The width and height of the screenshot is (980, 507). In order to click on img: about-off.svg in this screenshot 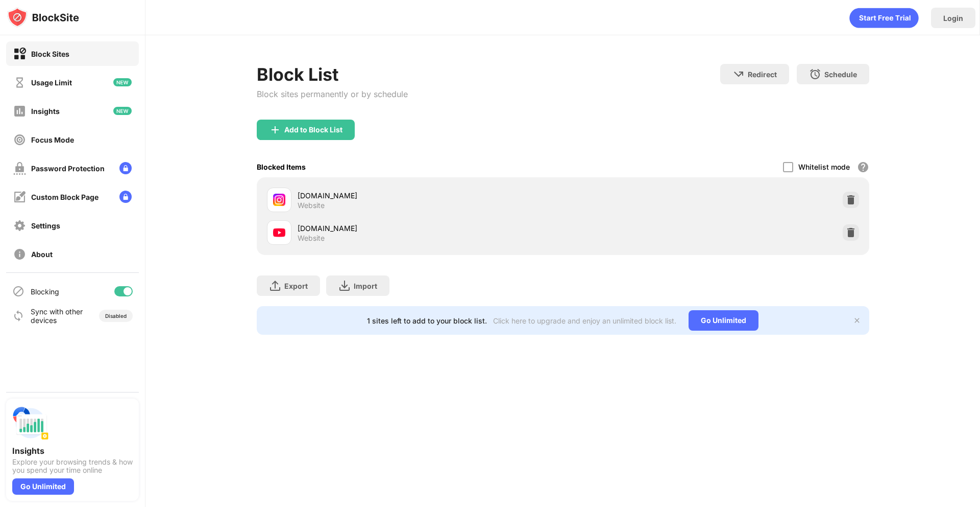, I will do `click(19, 254)`.